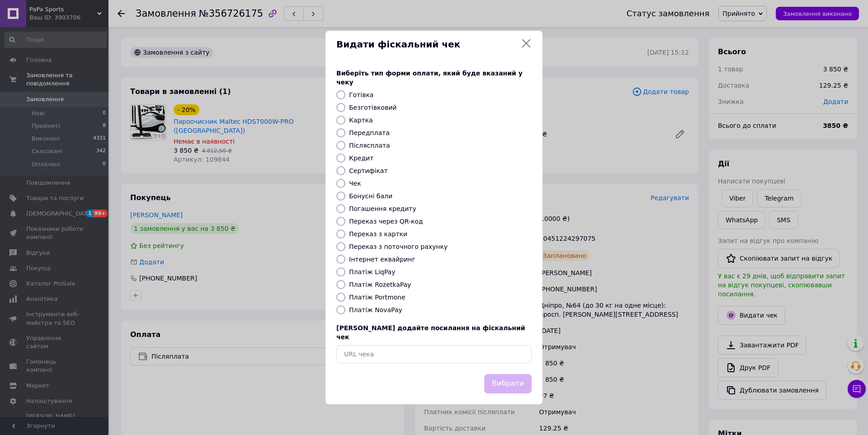  I want to click on label: Переказ з поточного рахунку, so click(398, 247).